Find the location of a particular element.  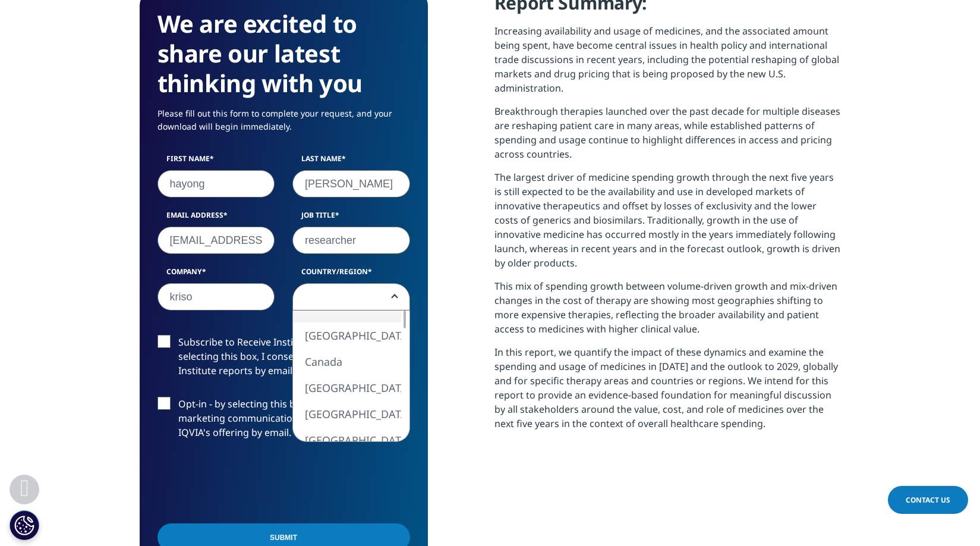

label: Last Name is located at coordinates (351, 162).